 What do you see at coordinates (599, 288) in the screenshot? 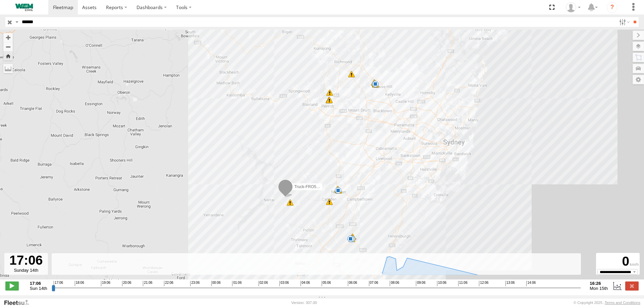
I see `span: Mon 15th Sep 2025` at bounding box center [599, 288].